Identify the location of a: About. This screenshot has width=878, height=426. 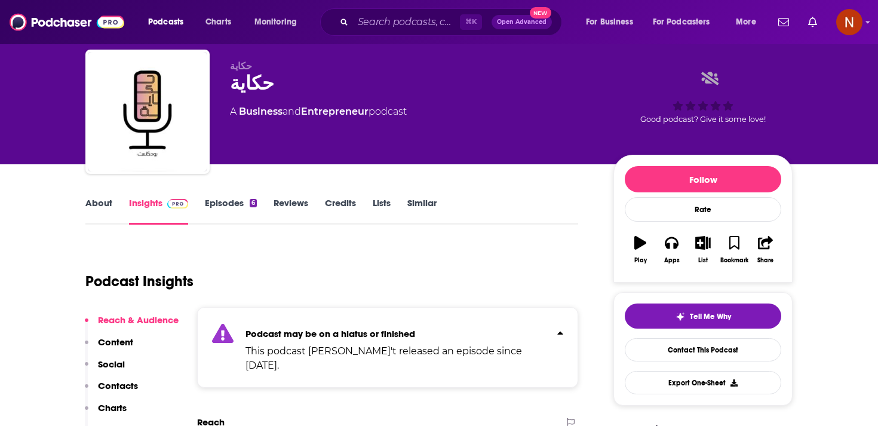
(99, 211).